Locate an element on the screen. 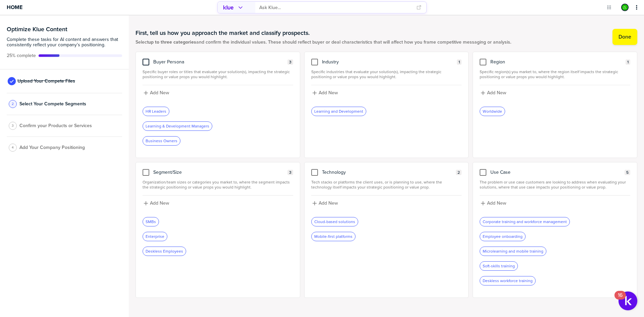  div: 16 is located at coordinates (620, 299).